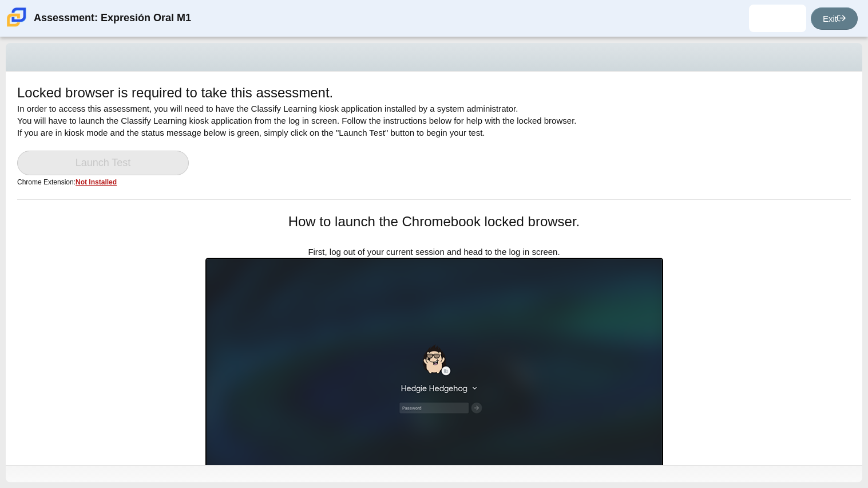  Describe the element at coordinates (434, 141) in the screenshot. I see `div: In order to access this assessment, you will need to have the Classify Learning kiosk application...` at that location.